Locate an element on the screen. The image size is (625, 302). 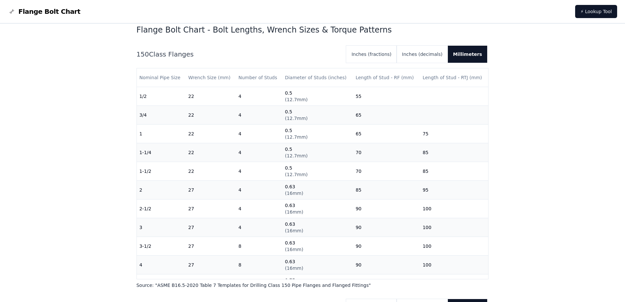
th: Length of Stud - RTJ (mm) is located at coordinates (454, 77).